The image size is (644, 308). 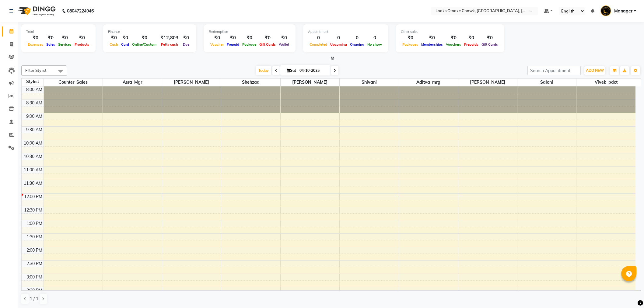 What do you see at coordinates (125, 44) in the screenshot?
I see `span: Card` at bounding box center [125, 44].